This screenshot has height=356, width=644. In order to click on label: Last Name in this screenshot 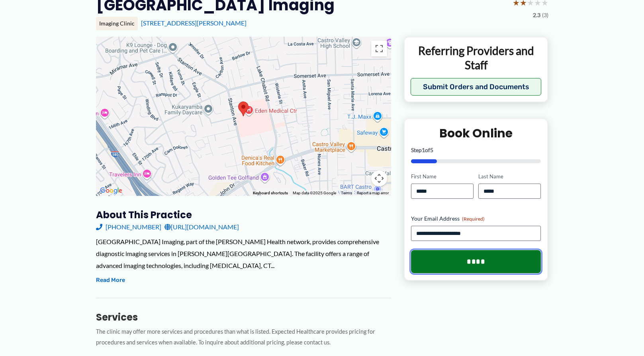, I will do `click(509, 176)`.